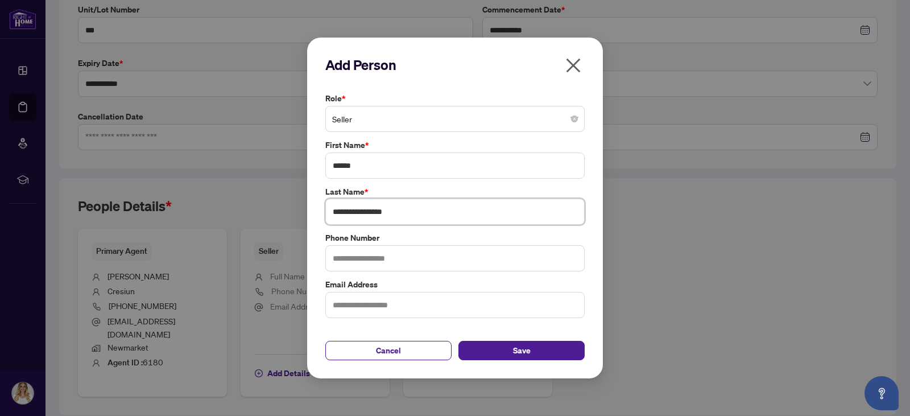  I want to click on span: Cancel, so click(388, 350).